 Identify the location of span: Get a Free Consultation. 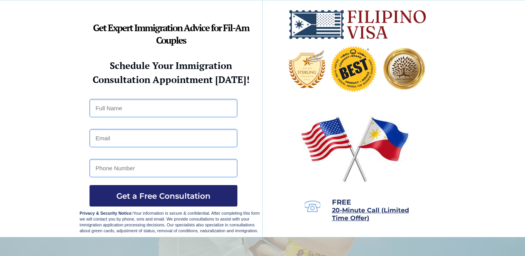
(164, 196).